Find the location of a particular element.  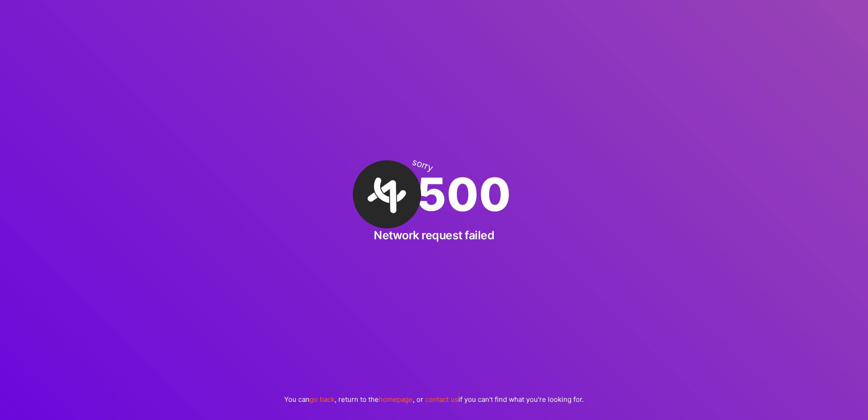

a: contact us is located at coordinates (441, 399).